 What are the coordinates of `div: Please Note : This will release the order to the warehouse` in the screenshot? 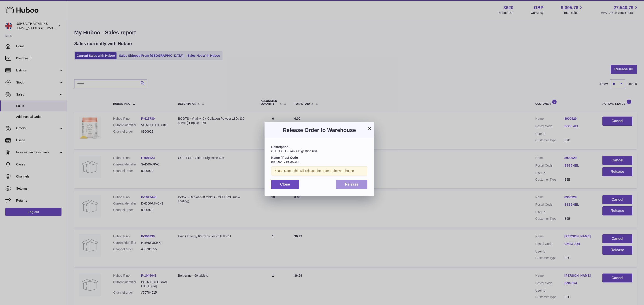 It's located at (319, 171).